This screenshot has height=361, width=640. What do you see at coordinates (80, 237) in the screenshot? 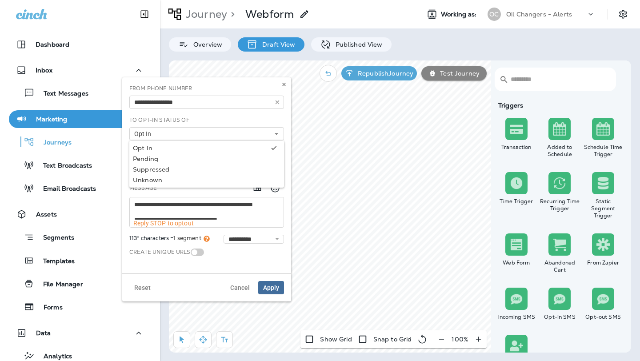
I see `button: Segments` at bounding box center [80, 237].